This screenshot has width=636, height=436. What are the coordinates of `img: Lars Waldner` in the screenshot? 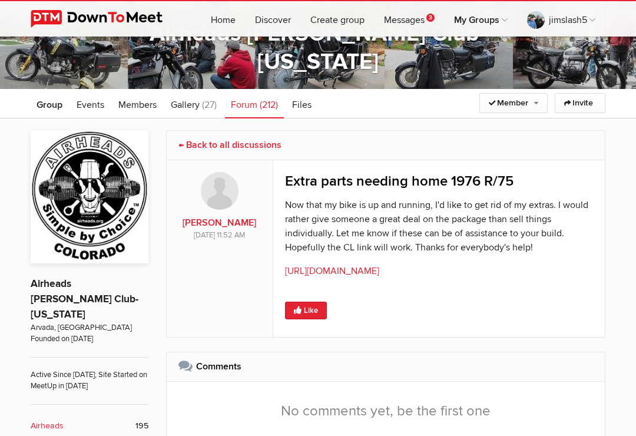 It's located at (220, 191).